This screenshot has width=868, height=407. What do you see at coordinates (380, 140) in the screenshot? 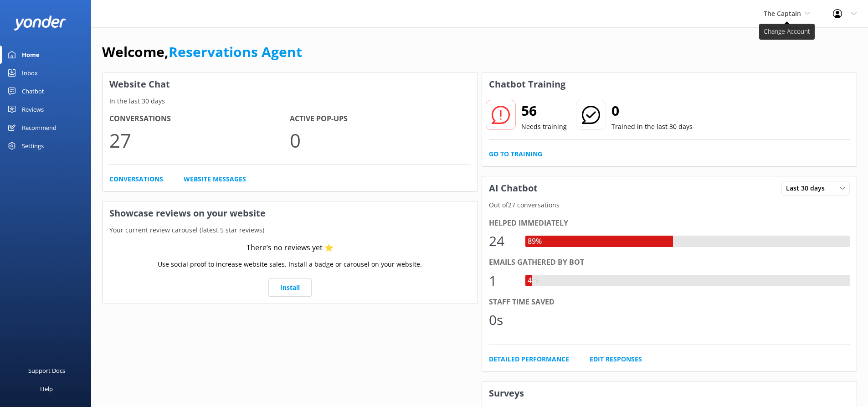
I see `p: 0` at bounding box center [380, 140].